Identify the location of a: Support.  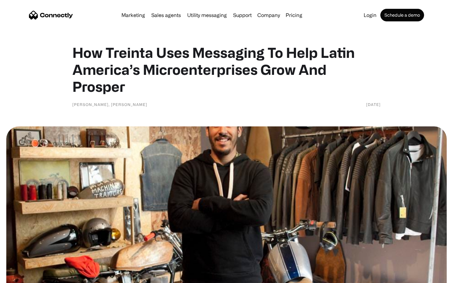
(242, 15).